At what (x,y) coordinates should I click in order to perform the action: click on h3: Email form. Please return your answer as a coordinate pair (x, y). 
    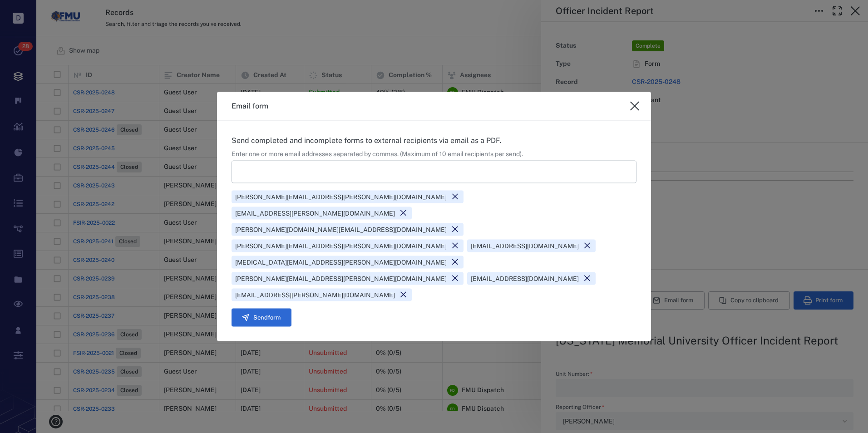
    Looking at the image, I should click on (249, 106).